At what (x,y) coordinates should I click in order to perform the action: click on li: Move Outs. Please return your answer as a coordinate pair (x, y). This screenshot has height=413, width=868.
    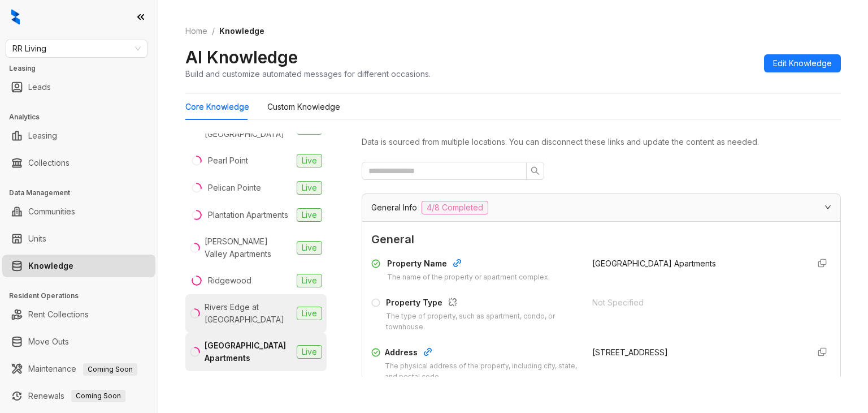
    Looking at the image, I should click on (78, 341).